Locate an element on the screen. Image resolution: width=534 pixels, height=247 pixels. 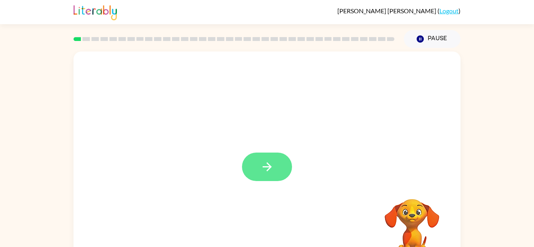
a: Logout is located at coordinates (449, 11).